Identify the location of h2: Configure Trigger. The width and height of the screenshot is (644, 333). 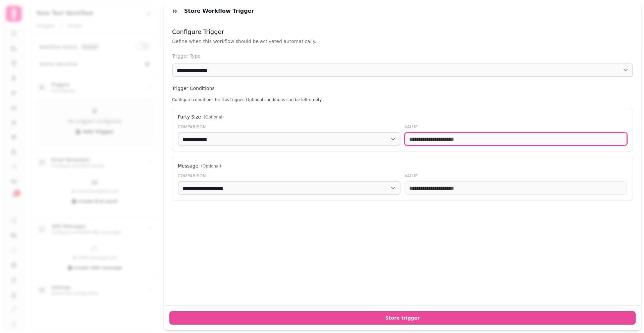
(403, 32).